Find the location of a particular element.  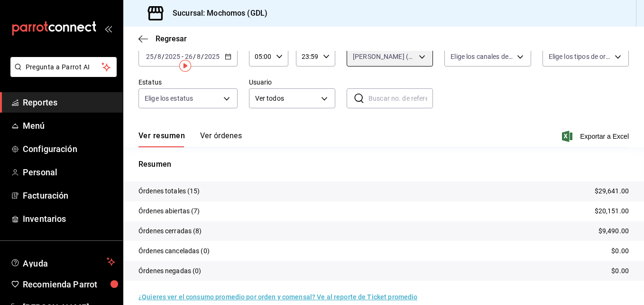

span: Reportes is located at coordinates (69, 102).